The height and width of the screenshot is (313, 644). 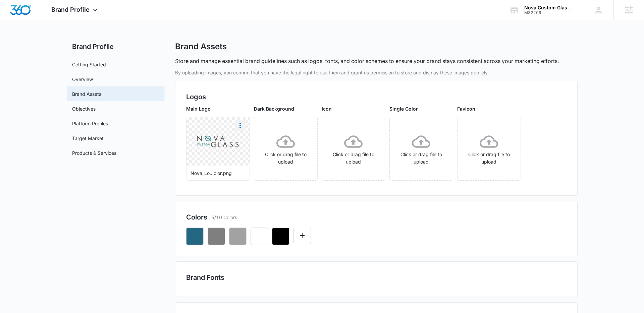 I want to click on button: More, so click(x=240, y=125).